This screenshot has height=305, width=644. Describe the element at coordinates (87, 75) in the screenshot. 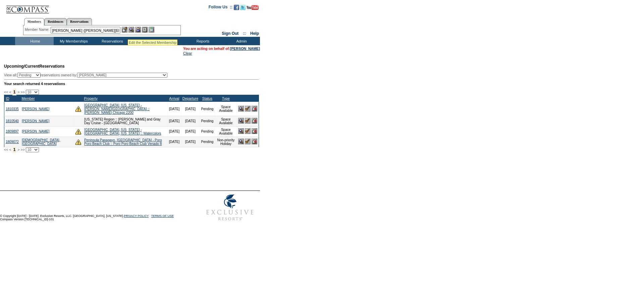

I see `div: View all: reservations owned by:` at that location.